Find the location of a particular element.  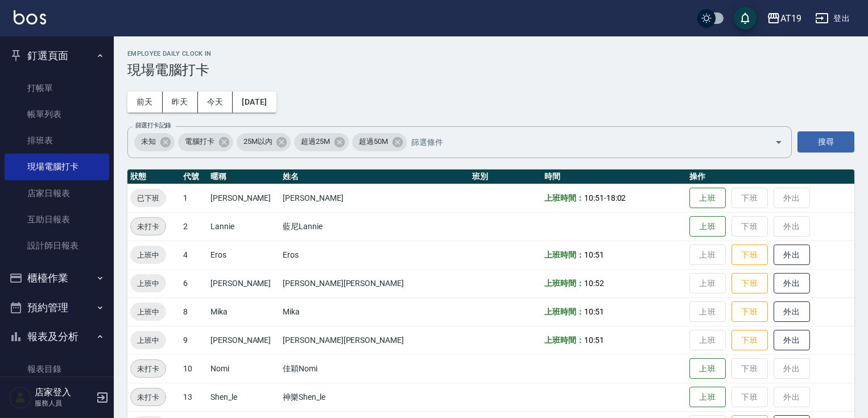

div: 25M以內 is located at coordinates (264, 143).